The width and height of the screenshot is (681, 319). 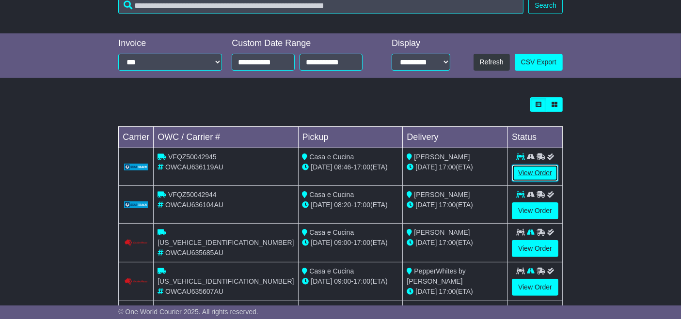 I want to click on span: OWCAU636104AU, so click(x=194, y=205).